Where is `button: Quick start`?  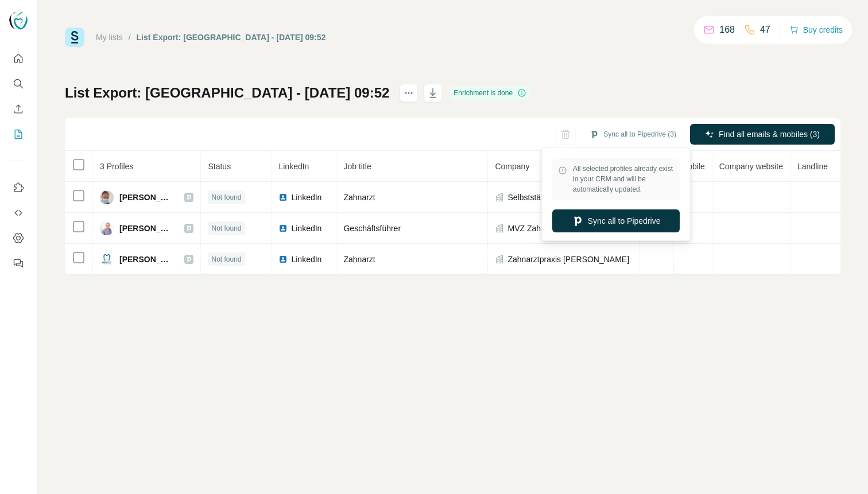
button: Quick start is located at coordinates (18, 58).